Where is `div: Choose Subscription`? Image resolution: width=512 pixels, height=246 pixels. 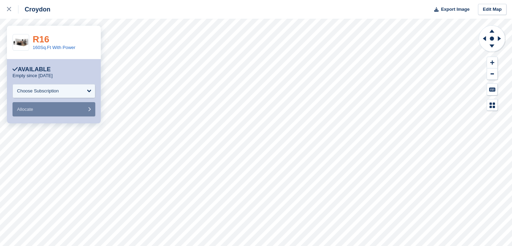 div: Choose Subscription is located at coordinates (38, 91).